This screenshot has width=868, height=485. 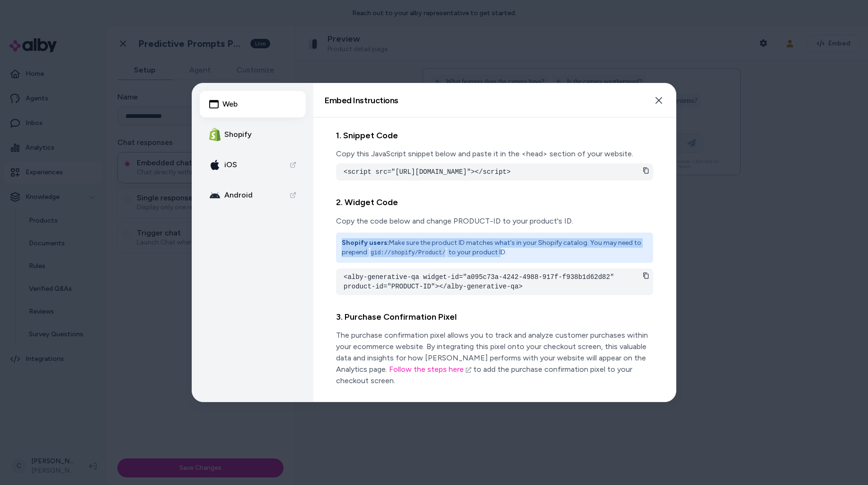 I want to click on p: The purchase confirmation pixel allows you to track and analyze customer purchases within your ec..., so click(x=495, y=358).